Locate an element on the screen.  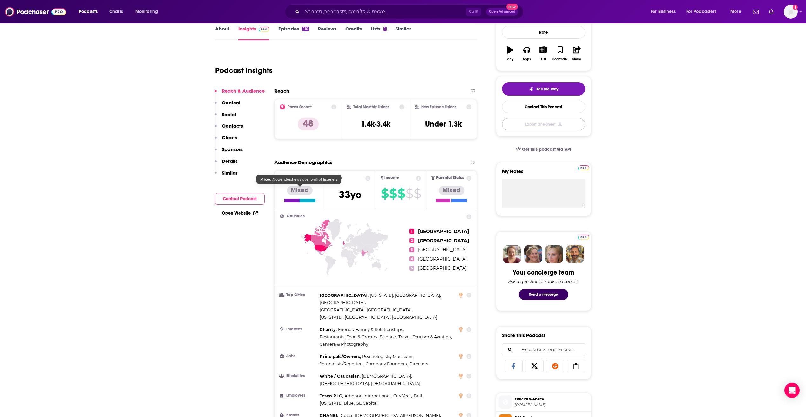
button: tell me why sparkleTell Me Why is located at coordinates (544, 89).